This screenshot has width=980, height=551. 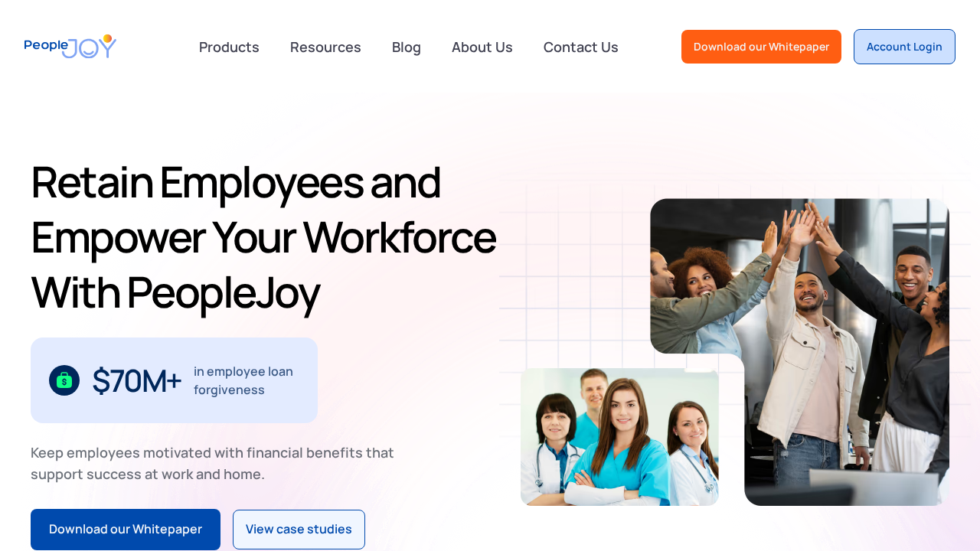 What do you see at coordinates (325, 46) in the screenshot?
I see `a: Resources` at bounding box center [325, 46].